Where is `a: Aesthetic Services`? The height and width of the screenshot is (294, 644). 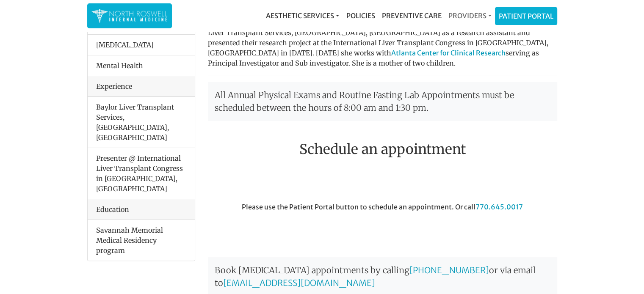 a: Aesthetic Services is located at coordinates (302, 16).